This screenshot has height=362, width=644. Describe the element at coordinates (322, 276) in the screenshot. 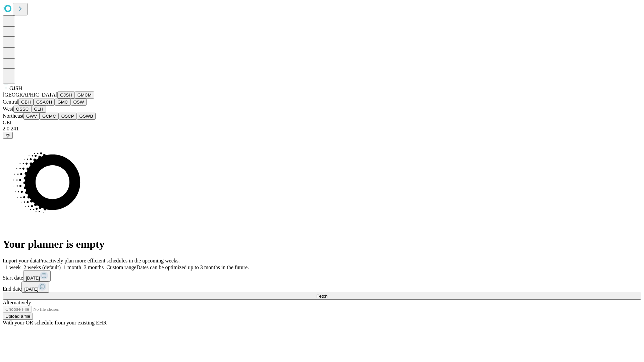

I see `div: Start date` at that location.